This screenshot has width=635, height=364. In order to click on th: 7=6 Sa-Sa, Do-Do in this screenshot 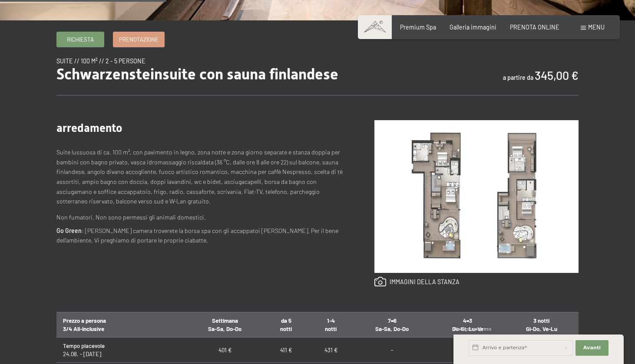, I will do `click(392, 325)`.